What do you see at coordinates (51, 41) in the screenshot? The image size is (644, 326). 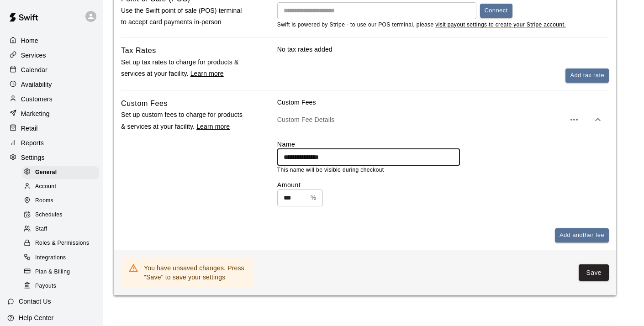 I see `div: Home` at bounding box center [51, 41].